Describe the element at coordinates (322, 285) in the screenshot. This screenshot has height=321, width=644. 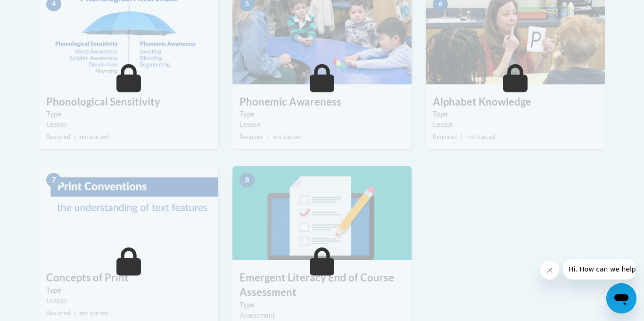
I see `h3: Emergent Literacy End of Course Assessment` at that location.